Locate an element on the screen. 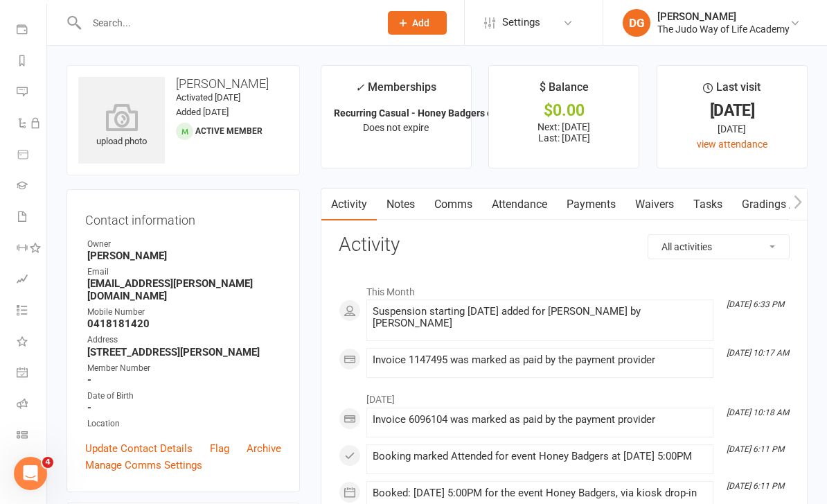  a: Assessments is located at coordinates (32, 280).